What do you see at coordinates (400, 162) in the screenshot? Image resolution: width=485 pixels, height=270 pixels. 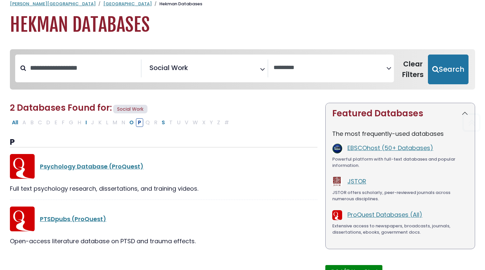 I see `div: Powerful platform with full-text databases and popular information.` at bounding box center [400, 162].